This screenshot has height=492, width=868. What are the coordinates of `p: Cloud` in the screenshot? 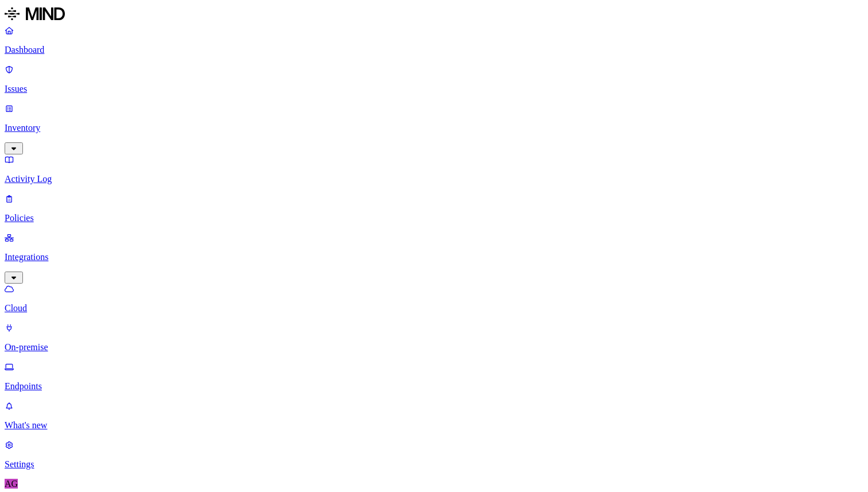 It's located at (434, 308).